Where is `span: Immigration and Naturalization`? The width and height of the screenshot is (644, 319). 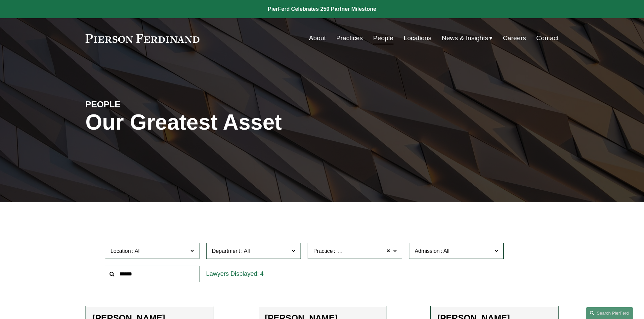 span: Immigration and Naturalization is located at coordinates (373, 252).